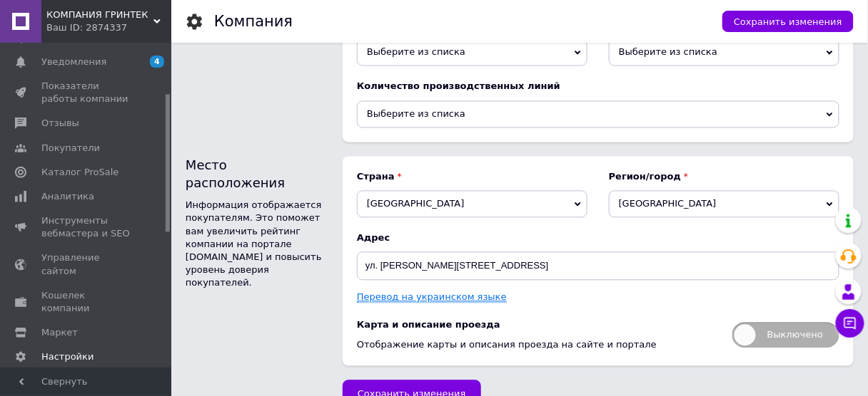 The height and width of the screenshot is (396, 868). I want to click on span: Сохранить изменения, so click(788, 22).